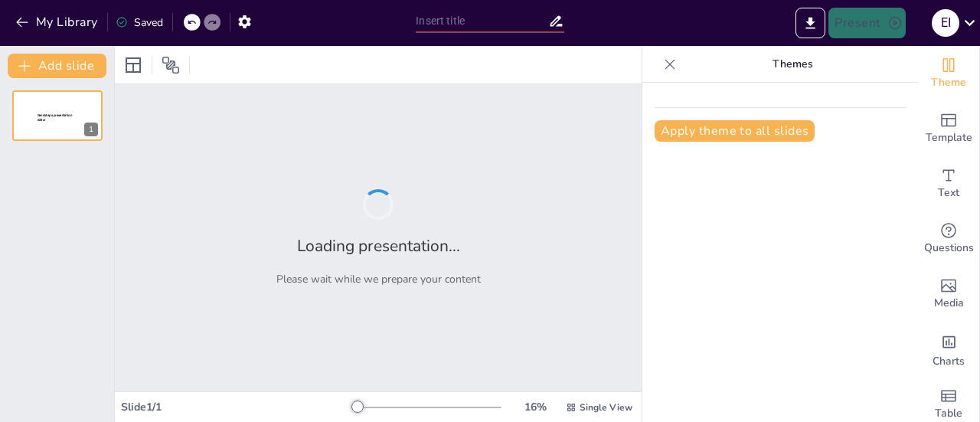  What do you see at coordinates (948, 83) in the screenshot?
I see `span: Theme` at bounding box center [948, 83].